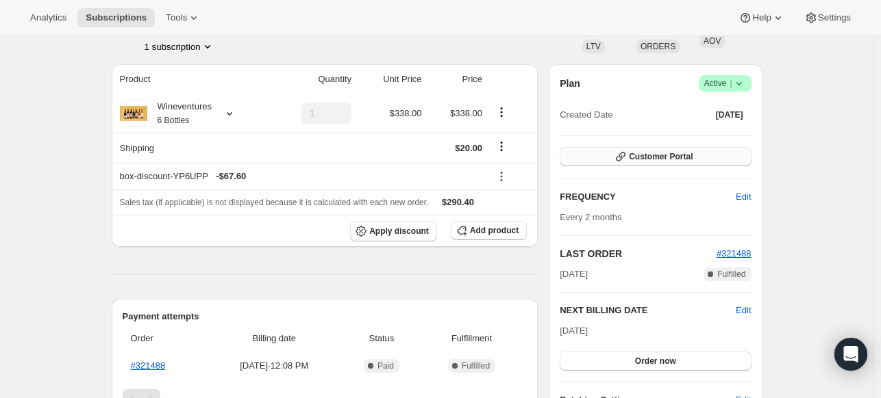 The width and height of the screenshot is (881, 398). I want to click on button: Shipping actions, so click(501, 147).